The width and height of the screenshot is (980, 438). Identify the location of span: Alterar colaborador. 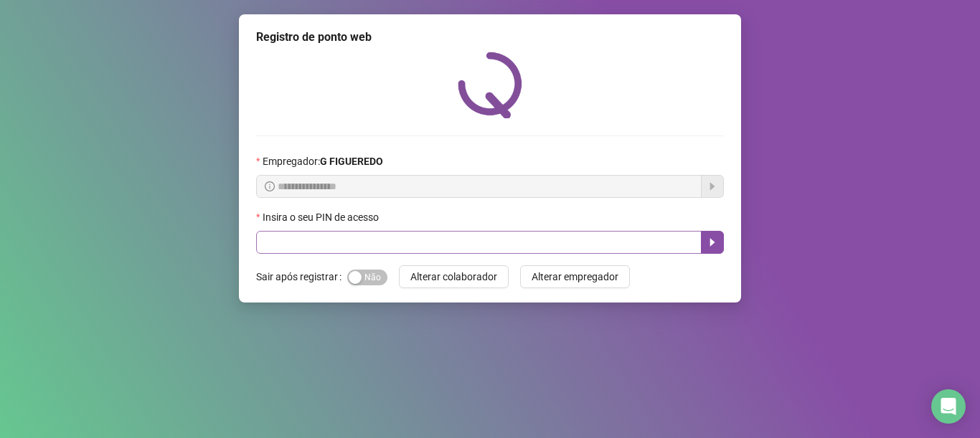
(453, 277).